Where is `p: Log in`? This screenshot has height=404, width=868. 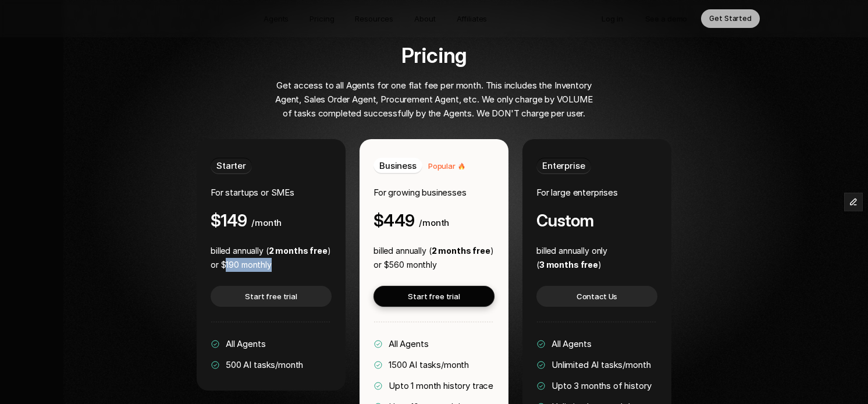 p: Log in is located at coordinates (612, 18).